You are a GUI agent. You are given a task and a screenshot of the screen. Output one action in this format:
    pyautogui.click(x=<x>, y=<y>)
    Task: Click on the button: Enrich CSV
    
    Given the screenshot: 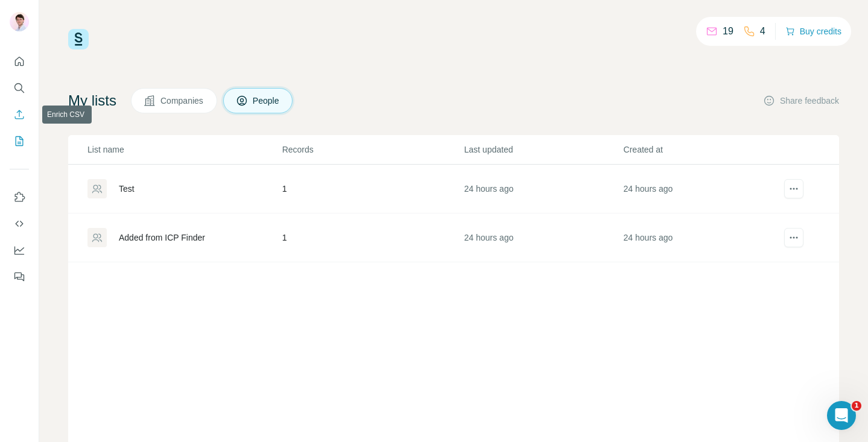 What is the action you would take?
    pyautogui.click(x=20, y=114)
    